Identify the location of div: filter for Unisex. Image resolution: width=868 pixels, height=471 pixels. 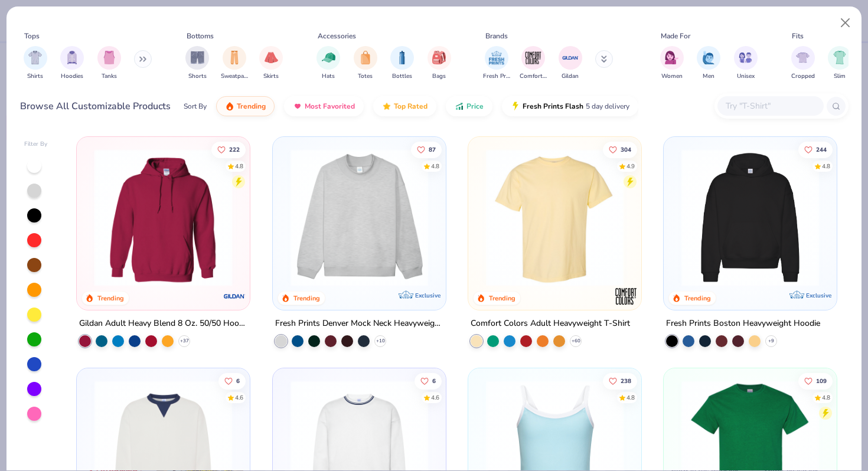
(745, 63).